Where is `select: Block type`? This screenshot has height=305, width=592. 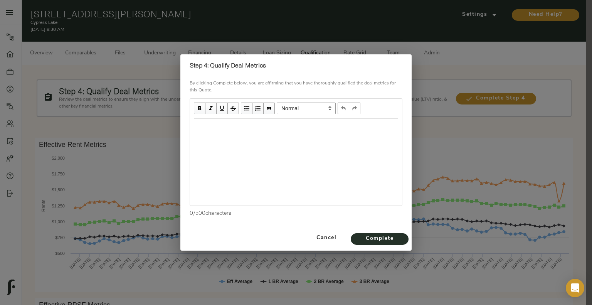 select: Block type is located at coordinates (306, 108).